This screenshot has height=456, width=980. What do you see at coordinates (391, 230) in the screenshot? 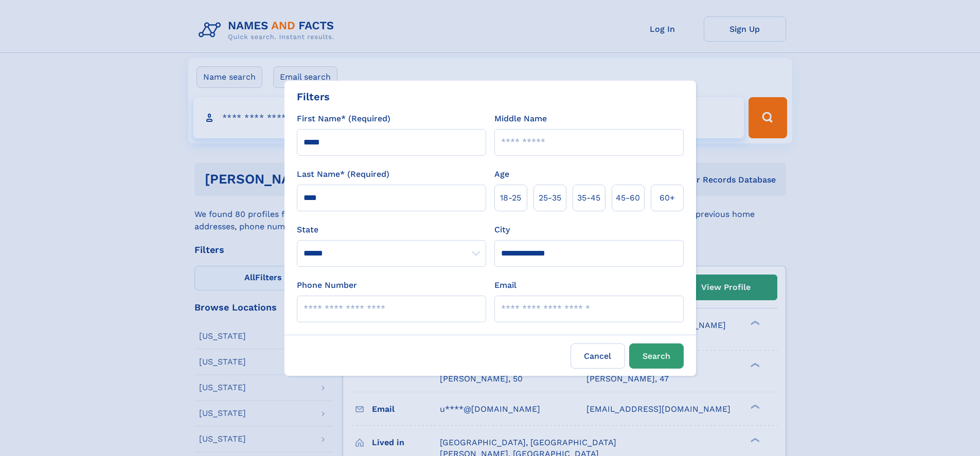
I see `label: State` at bounding box center [391, 230].